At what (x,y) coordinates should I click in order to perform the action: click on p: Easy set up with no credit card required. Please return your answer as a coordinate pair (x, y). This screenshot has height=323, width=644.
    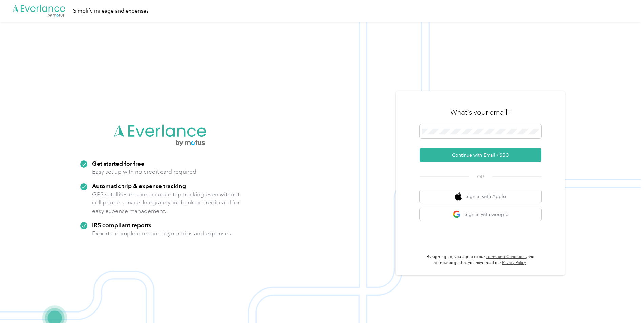
    Looking at the image, I should click on (144, 172).